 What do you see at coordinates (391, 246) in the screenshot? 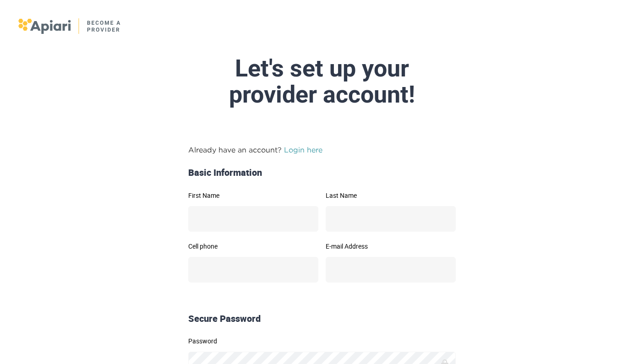
I see `label: E-mail Address` at bounding box center [391, 246].